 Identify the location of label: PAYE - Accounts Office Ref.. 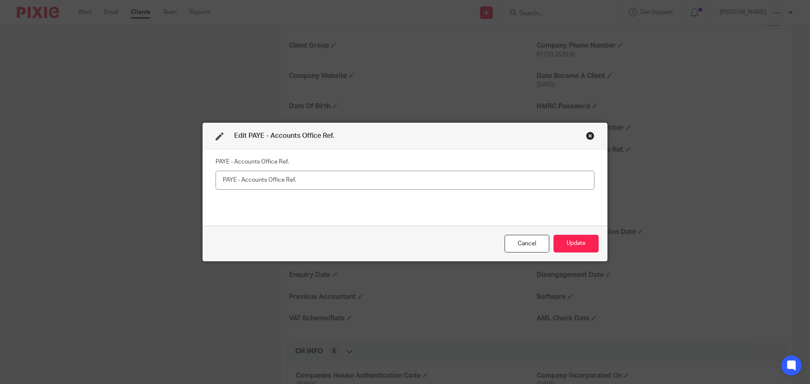
(252, 162).